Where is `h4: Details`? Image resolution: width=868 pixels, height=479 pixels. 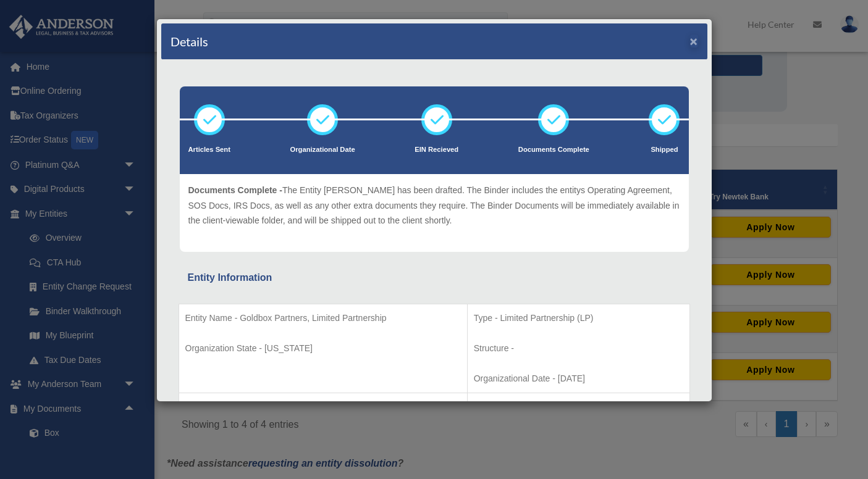 h4: Details is located at coordinates (190, 42).